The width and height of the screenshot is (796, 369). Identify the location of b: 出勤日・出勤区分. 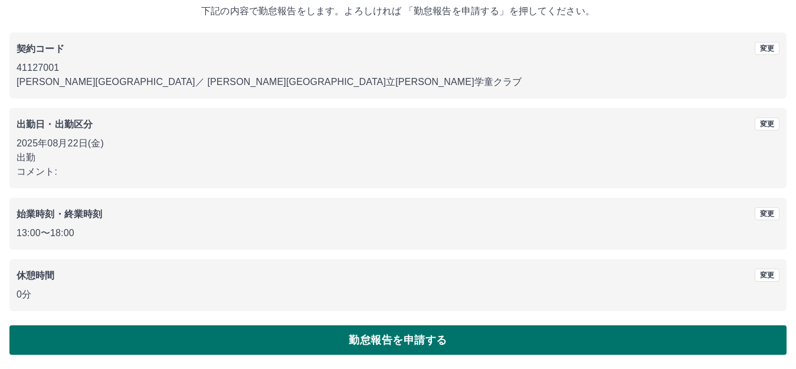
(54, 124).